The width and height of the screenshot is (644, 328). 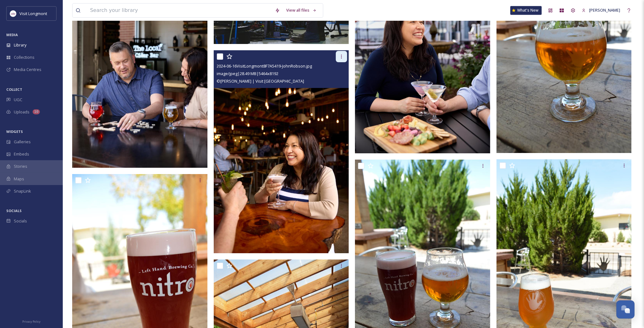 I want to click on span: Collections, so click(x=24, y=57).